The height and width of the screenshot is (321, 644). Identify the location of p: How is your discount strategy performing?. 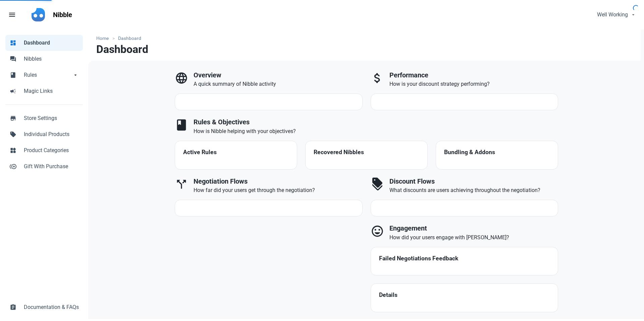
(474, 84).